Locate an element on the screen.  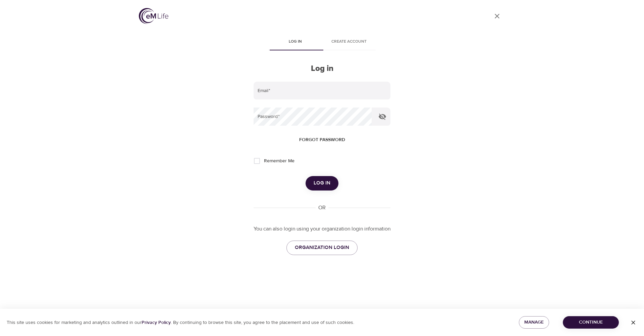
button: Manage is located at coordinates (534, 322).